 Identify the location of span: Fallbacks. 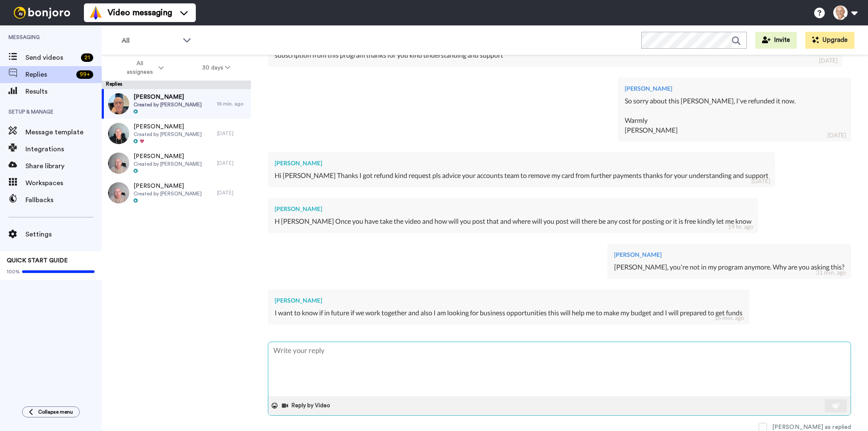
(64, 200).